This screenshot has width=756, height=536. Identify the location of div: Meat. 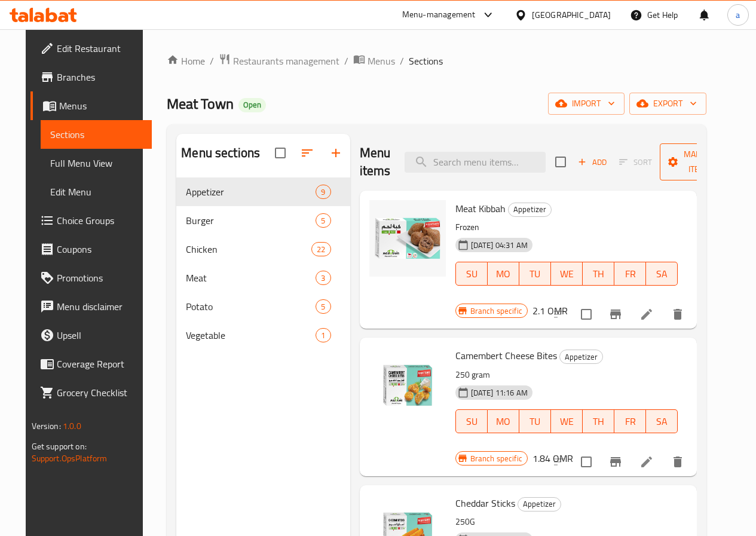
(250, 278).